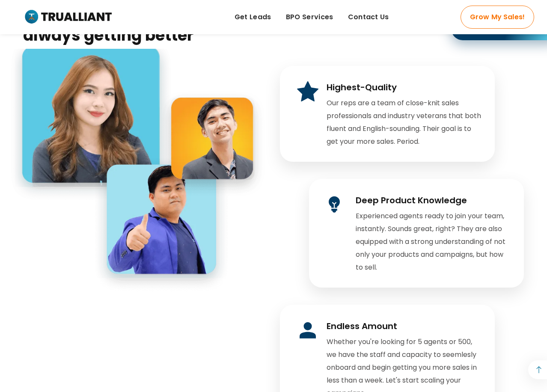 The width and height of the screenshot is (547, 392). I want to click on span: BPO Services, so click(310, 17).